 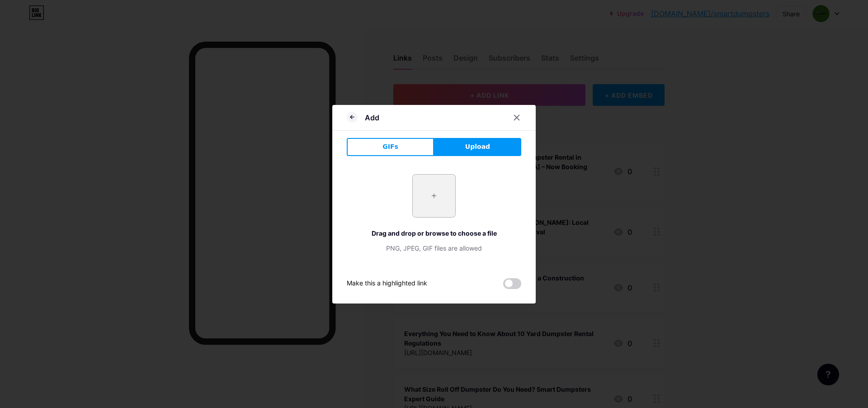 What do you see at coordinates (391, 147) in the screenshot?
I see `span: GIFs` at bounding box center [391, 147].